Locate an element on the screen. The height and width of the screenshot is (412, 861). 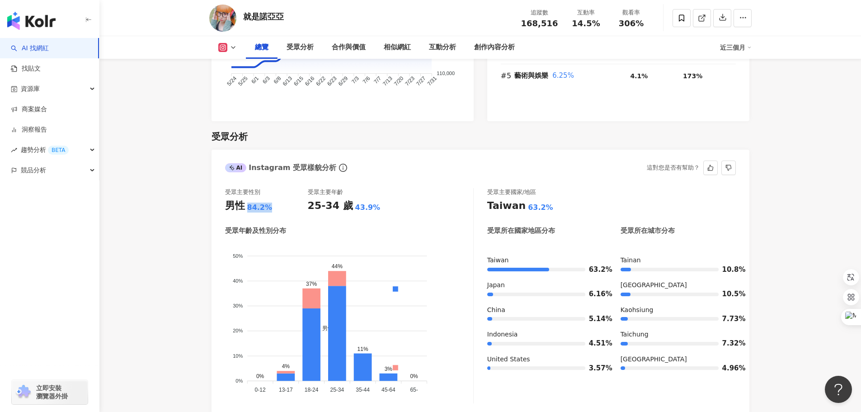
tspan: 0% is located at coordinates (239, 381).